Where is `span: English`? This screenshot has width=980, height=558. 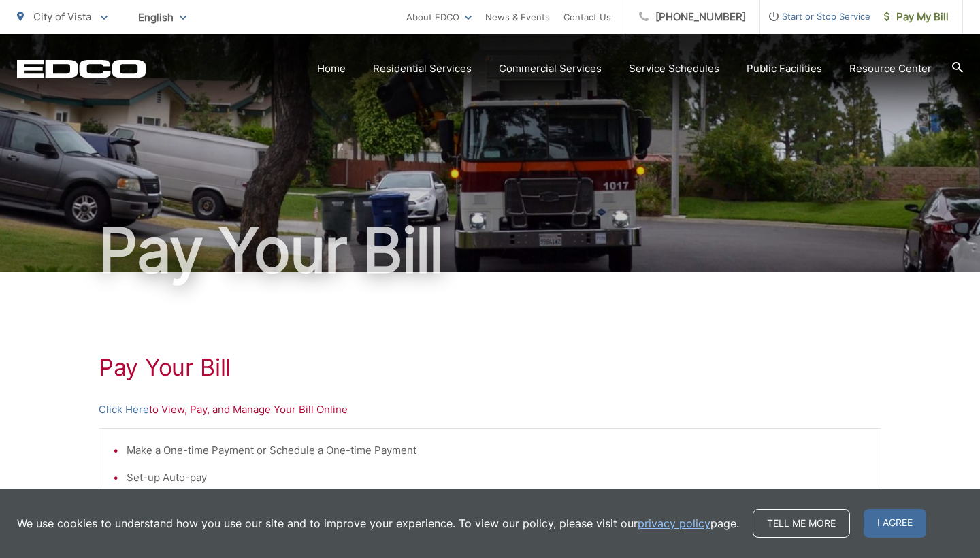
span: English is located at coordinates (162, 17).